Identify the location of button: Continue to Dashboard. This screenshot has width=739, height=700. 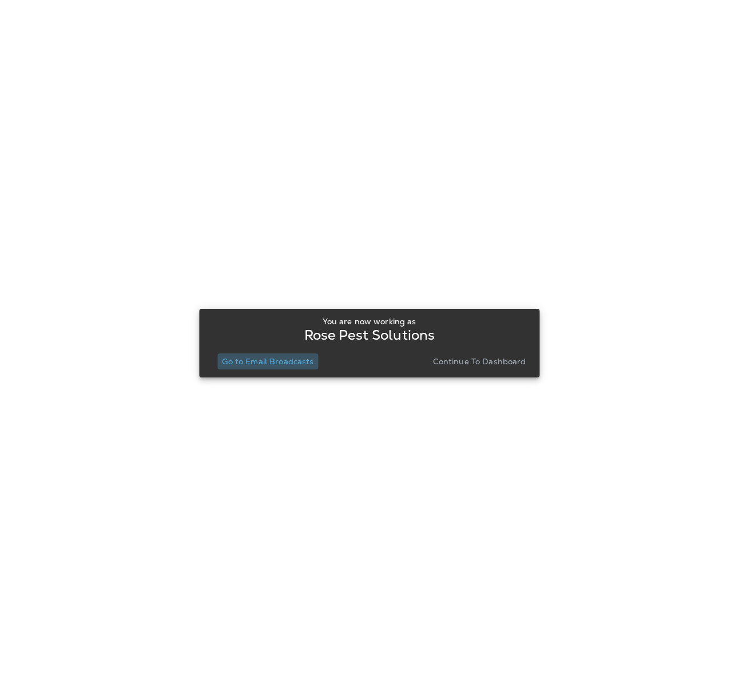
(480, 361).